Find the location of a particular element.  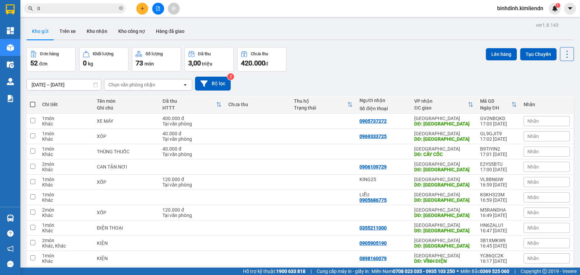

span: 420.000 is located at coordinates (253, 63).